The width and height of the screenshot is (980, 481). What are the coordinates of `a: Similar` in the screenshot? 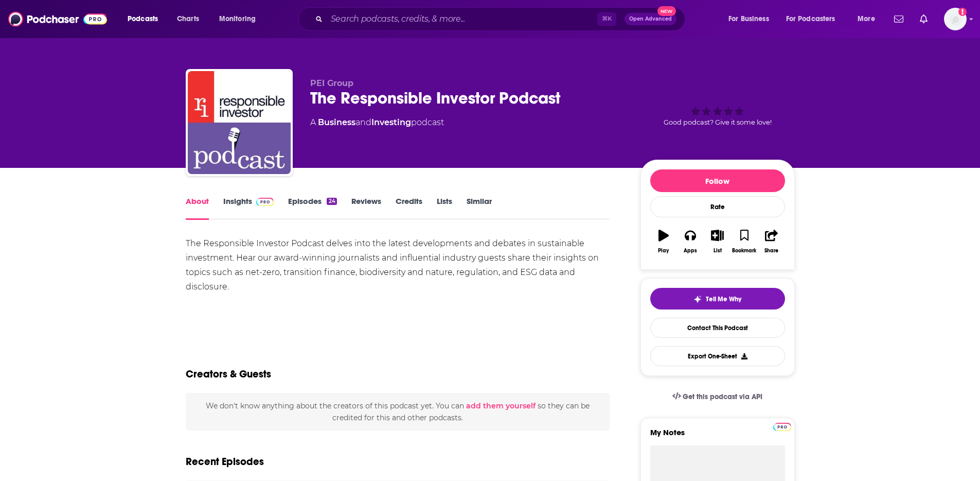 It's located at (479, 208).